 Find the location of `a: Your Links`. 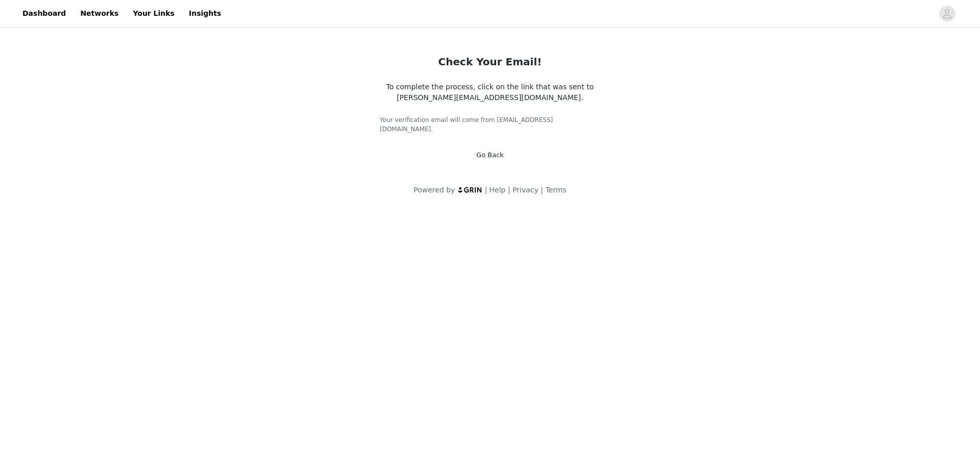

a: Your Links is located at coordinates (154, 14).